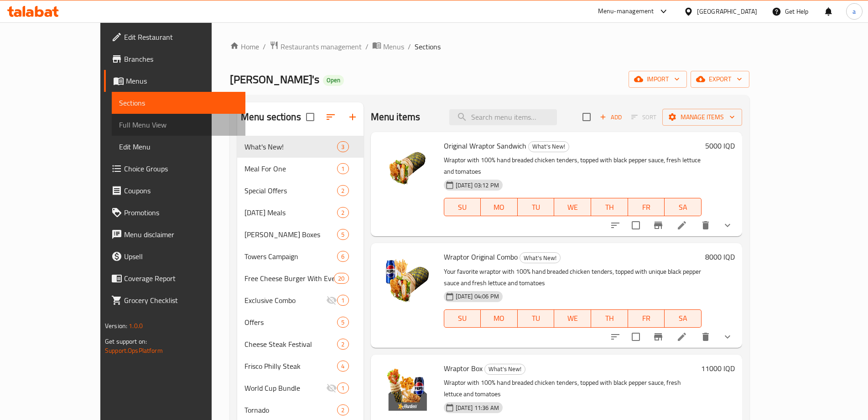 This screenshot has width=868, height=420. Describe the element at coordinates (179, 125) in the screenshot. I see `a: Full Menu View` at that location.